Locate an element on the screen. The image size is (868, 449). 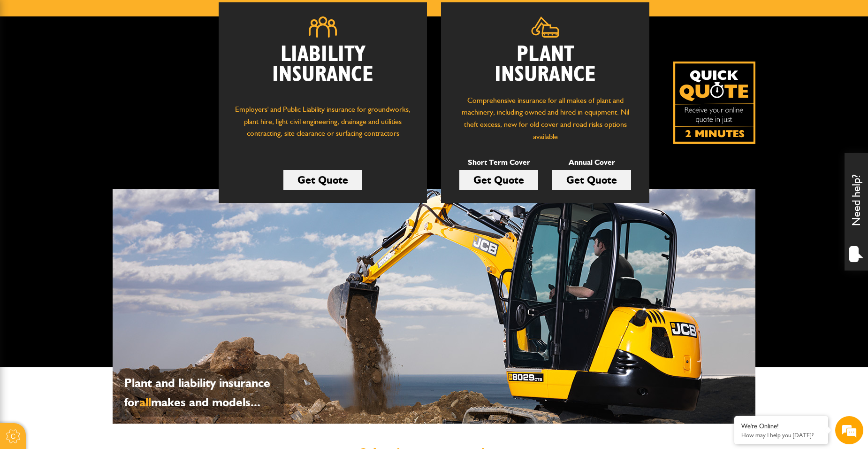
h2: Plant Insurance is located at coordinates (545, 65).